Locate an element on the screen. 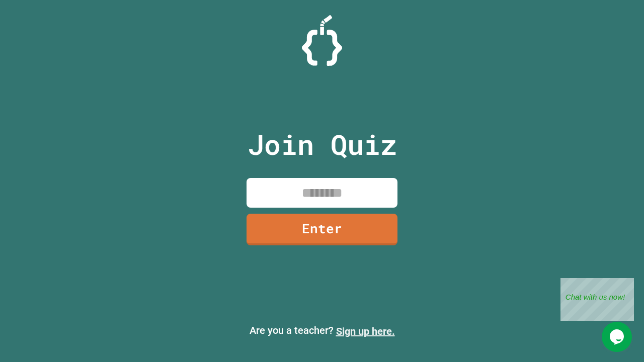 Image resolution: width=644 pixels, height=362 pixels. p: Chat with us now! is located at coordinates (35, 19).